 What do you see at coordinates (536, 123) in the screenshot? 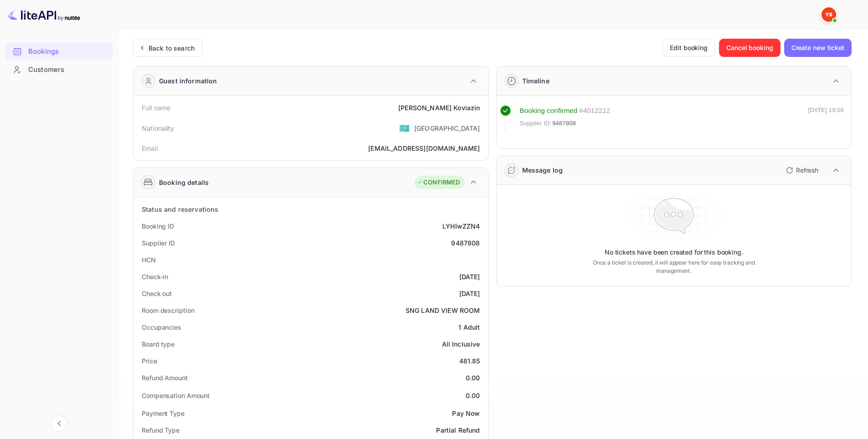
I see `span: Supplier ID:` at bounding box center [536, 123].